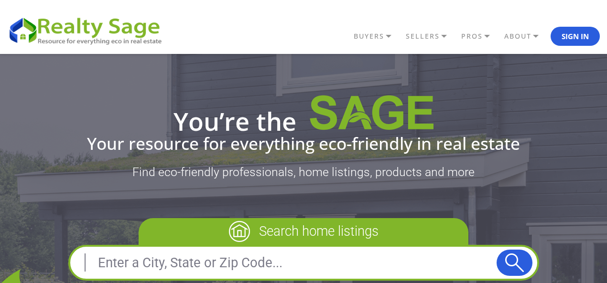 This screenshot has height=283, width=607. Describe the element at coordinates (371, 115) in the screenshot. I see `img: Realty Sage` at that location.